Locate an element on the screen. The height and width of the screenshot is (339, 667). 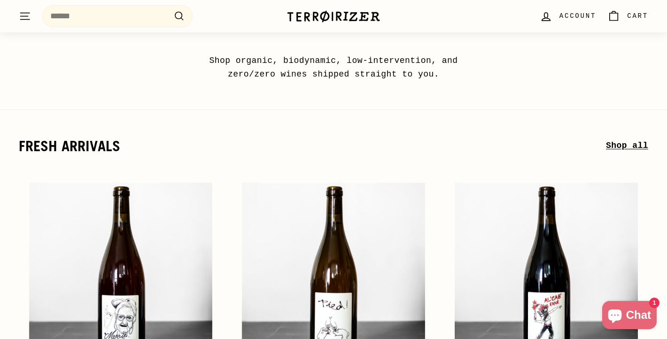
a: Shop all is located at coordinates (627, 146).